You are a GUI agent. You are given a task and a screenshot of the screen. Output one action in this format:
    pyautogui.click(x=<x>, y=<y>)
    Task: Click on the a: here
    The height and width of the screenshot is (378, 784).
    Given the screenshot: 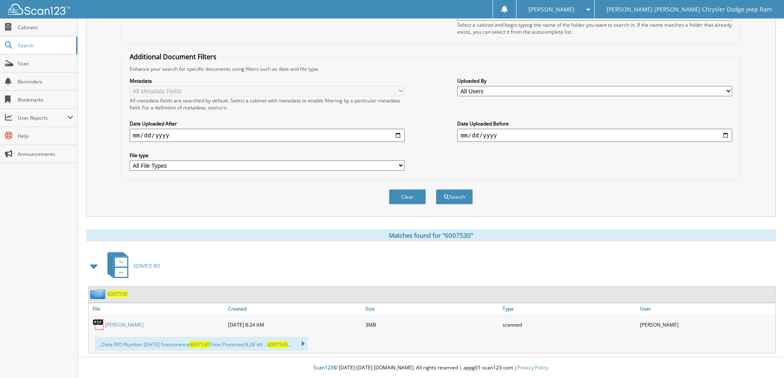 What is the action you would take?
    pyautogui.click(x=221, y=107)
    